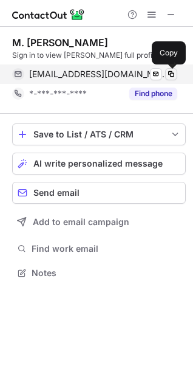 Image resolution: width=193 pixels, height=388 pixels. I want to click on button: Notes, so click(99, 273).